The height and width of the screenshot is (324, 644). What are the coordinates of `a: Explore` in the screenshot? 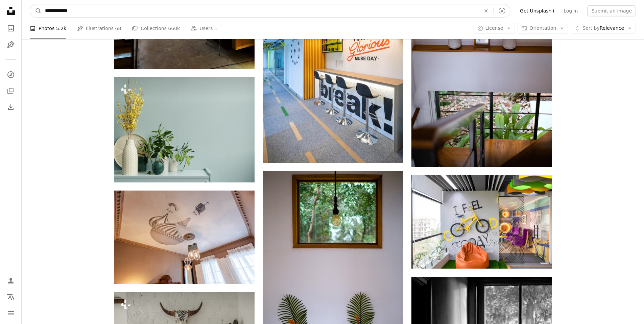 It's located at (11, 75).